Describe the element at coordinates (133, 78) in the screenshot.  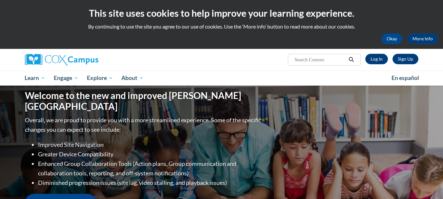
I see `span: About` at that location.